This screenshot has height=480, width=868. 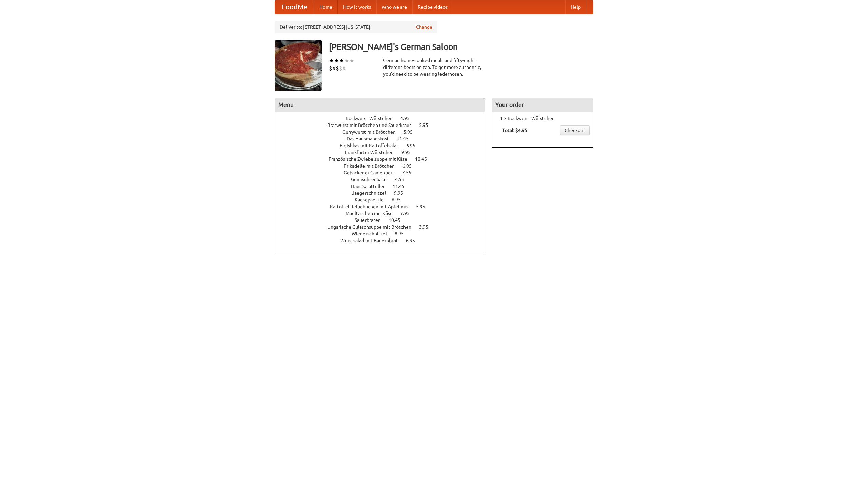 I want to click on a: Gebackener Camenbert 7.55, so click(x=383, y=173).